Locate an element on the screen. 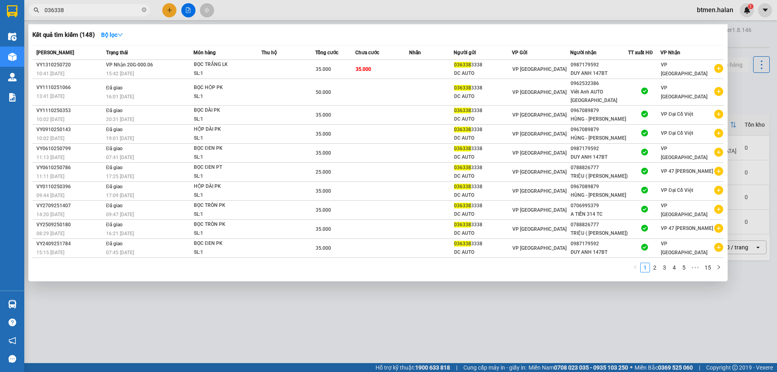 This screenshot has width=777, height=372. div: HỘP DÀI PK is located at coordinates (224, 186).